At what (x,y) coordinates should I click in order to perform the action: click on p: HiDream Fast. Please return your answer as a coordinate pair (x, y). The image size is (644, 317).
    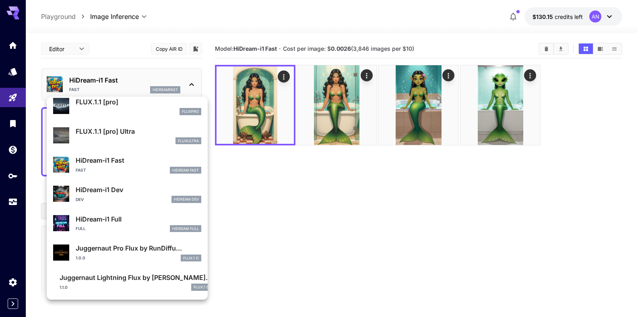
    Looking at the image, I should click on (186, 170).